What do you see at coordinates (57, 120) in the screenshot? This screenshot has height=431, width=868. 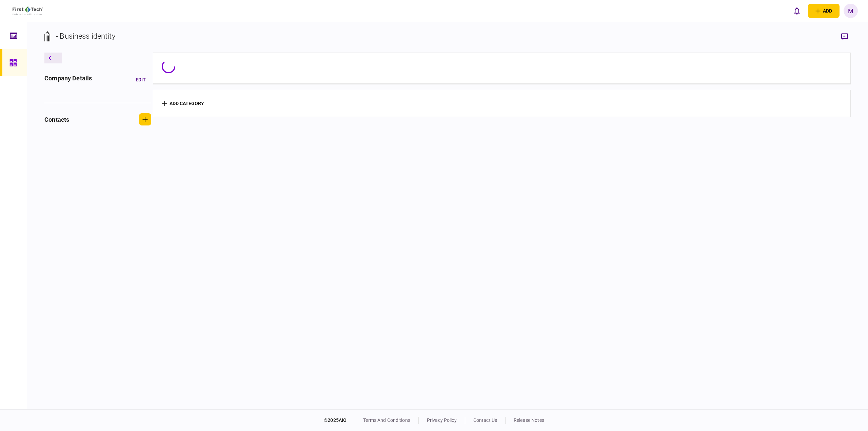 I see `div: contacts` at bounding box center [57, 120].